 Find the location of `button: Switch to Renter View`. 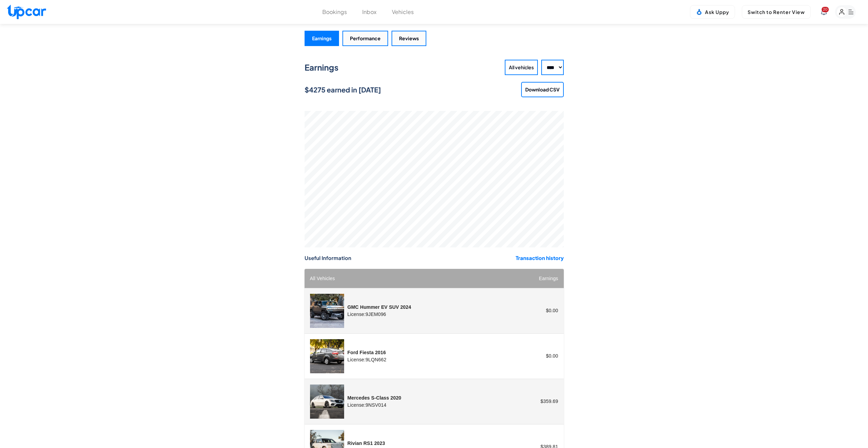

button: Switch to Renter View is located at coordinates (777, 12).